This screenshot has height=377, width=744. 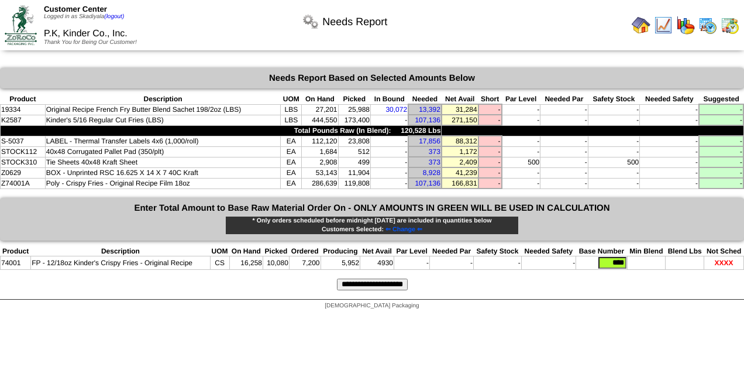 What do you see at coordinates (404, 229) in the screenshot?
I see `span: ⇐ Change ⇐` at bounding box center [404, 229].